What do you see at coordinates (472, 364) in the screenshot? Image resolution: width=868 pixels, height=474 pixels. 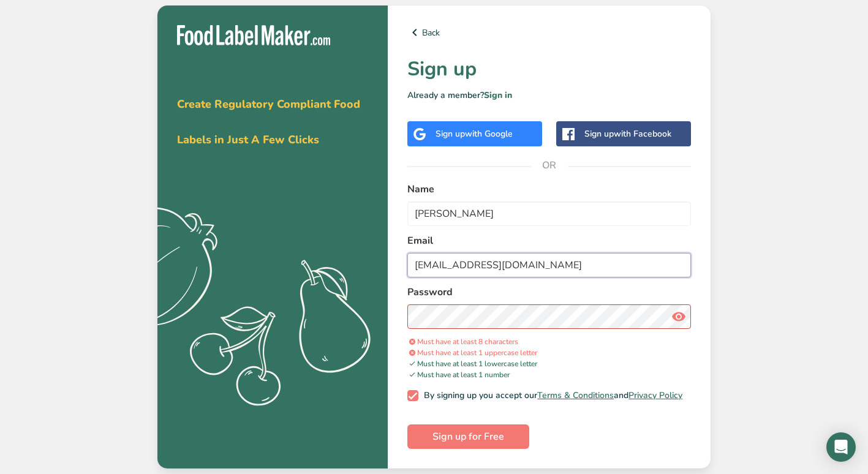 I see `span: Must have at least 1 lowercase letter` at bounding box center [472, 364].